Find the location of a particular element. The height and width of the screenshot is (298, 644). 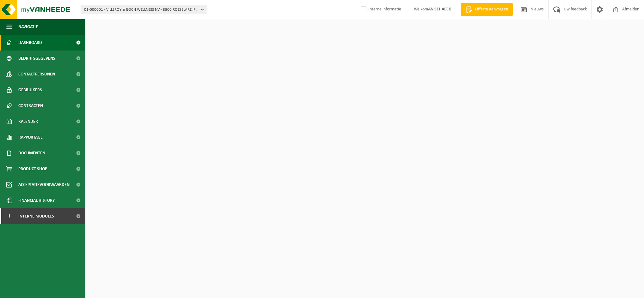

span: Financial History is located at coordinates (36, 200).